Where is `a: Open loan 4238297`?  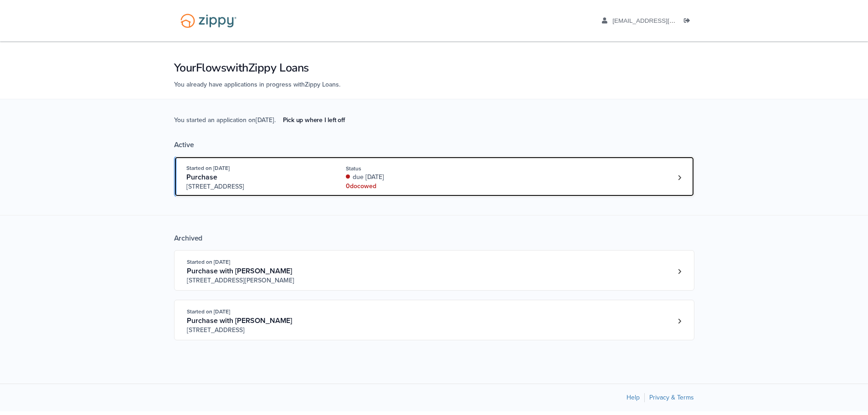
a: Open loan 4238297 is located at coordinates (434, 271).